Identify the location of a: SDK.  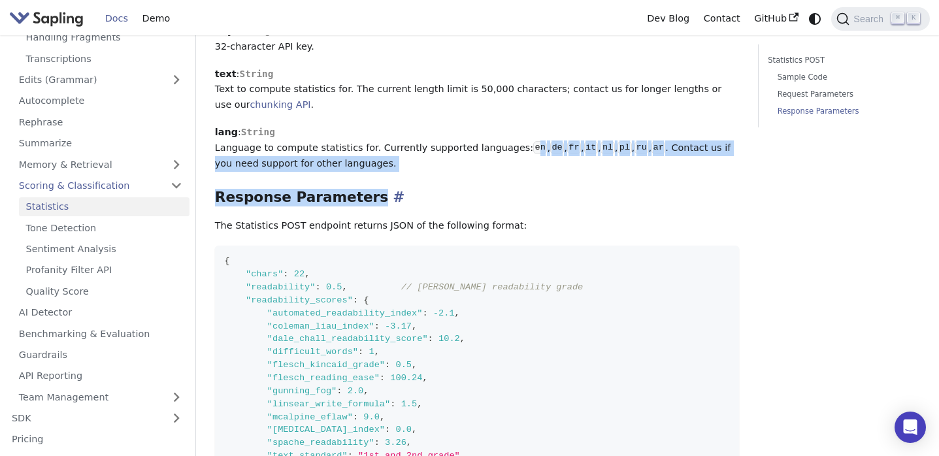
(84, 418).